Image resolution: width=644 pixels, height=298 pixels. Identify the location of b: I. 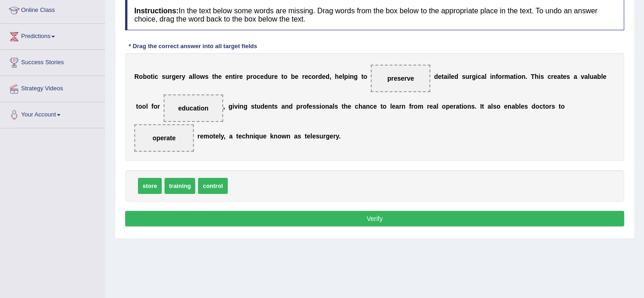
(481, 107).